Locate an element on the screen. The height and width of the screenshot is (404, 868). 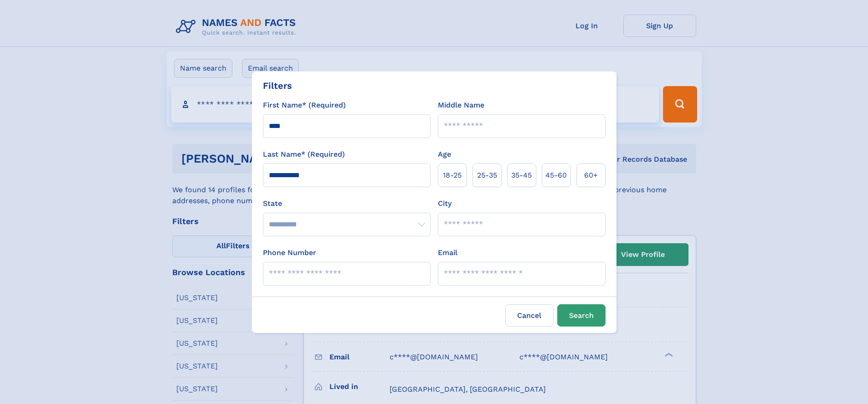
label: City is located at coordinates (445, 204).